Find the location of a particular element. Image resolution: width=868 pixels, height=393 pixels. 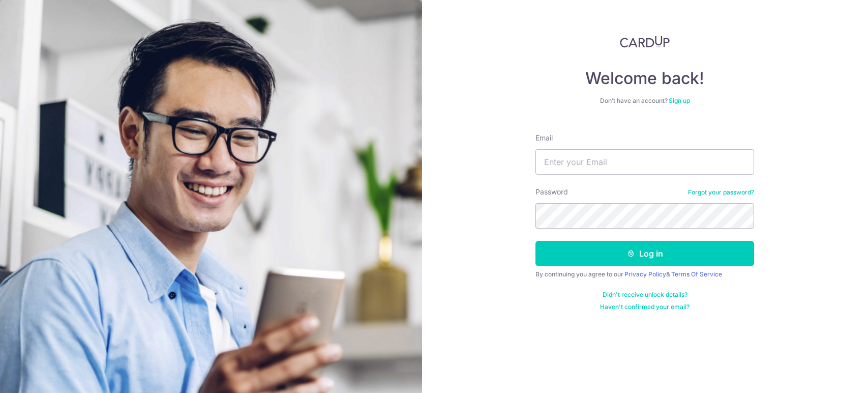

h4: Welcome back! is located at coordinates (645, 79).